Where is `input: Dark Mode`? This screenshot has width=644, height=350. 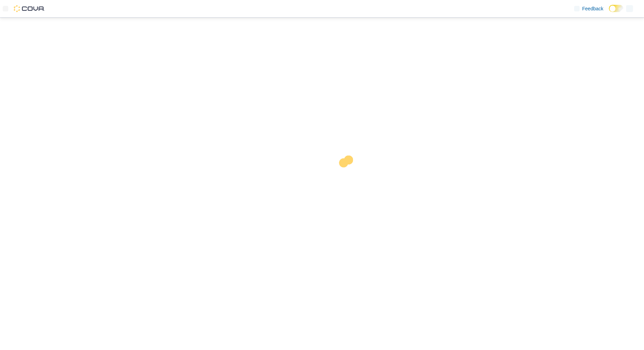 input: Dark Mode is located at coordinates (616, 8).